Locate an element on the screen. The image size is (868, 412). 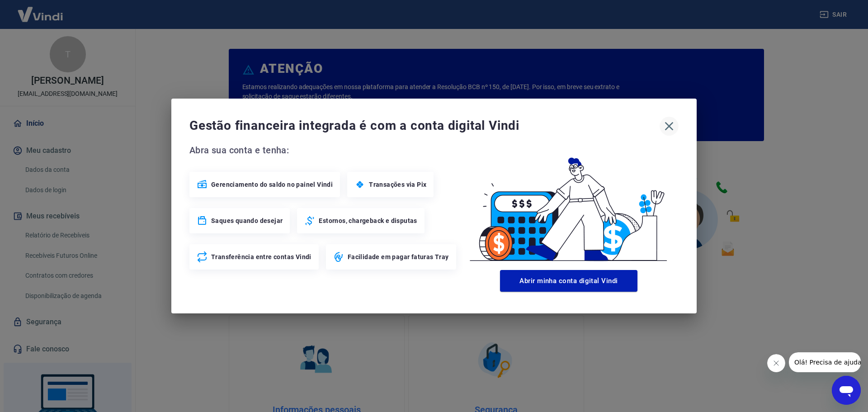
span: Estornos, chargeback e disputas is located at coordinates (367, 221).